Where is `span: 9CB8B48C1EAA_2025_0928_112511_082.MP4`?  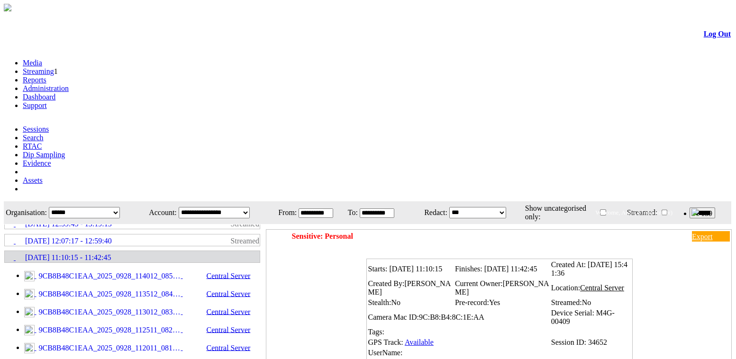 span: 9CB8B48C1EAA_2025_0928_112511_082.MP4 is located at coordinates (108, 330).